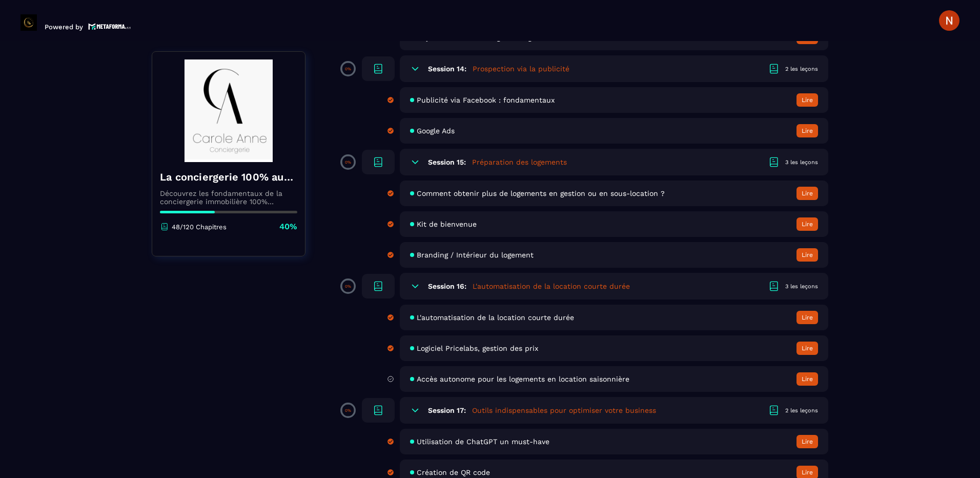 This screenshot has height=478, width=980. Describe the element at coordinates (447, 410) in the screenshot. I see `h6: Session 17:` at that location.